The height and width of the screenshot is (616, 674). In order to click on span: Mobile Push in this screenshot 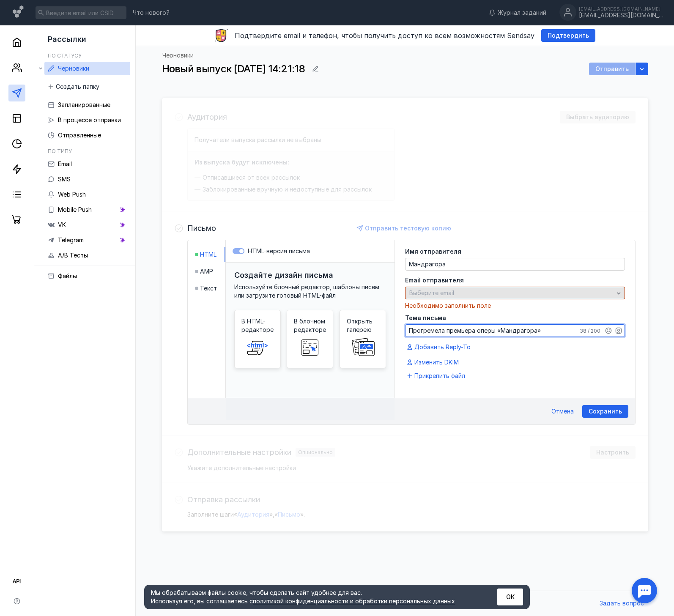, I will do `click(75, 210)`.